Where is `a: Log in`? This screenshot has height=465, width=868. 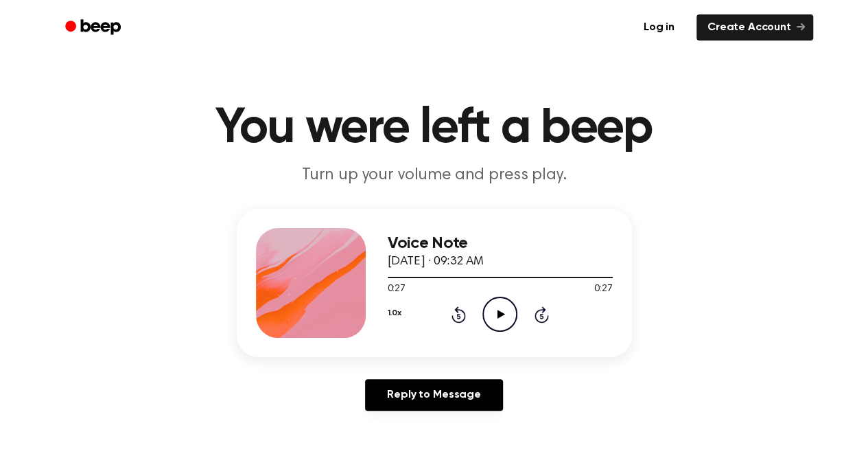
a: Log in is located at coordinates (659, 27).